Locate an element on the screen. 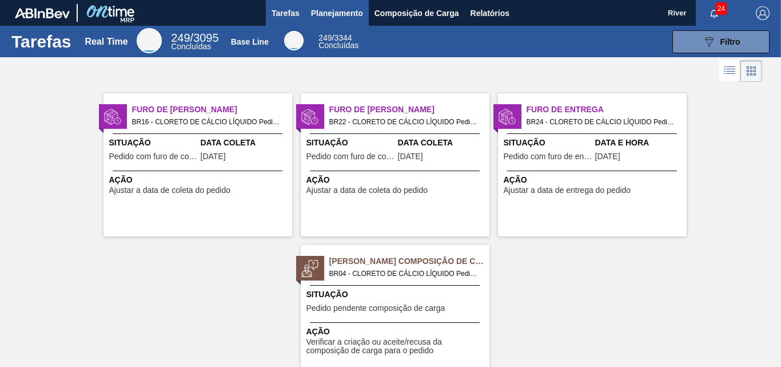  div: Visão em Cards is located at coordinates (752, 71).